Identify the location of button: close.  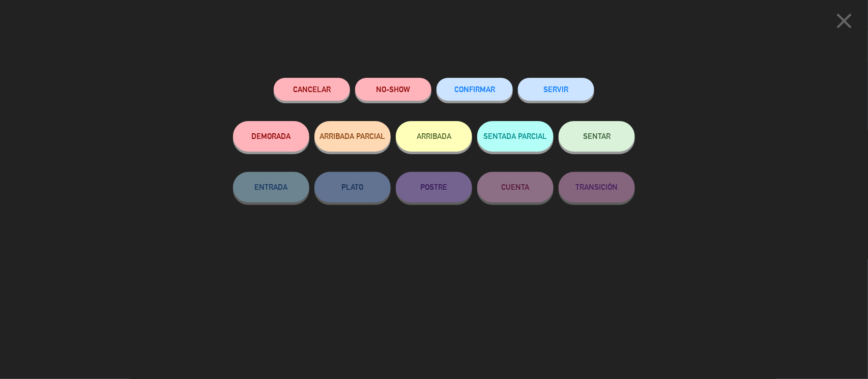
(845, 22).